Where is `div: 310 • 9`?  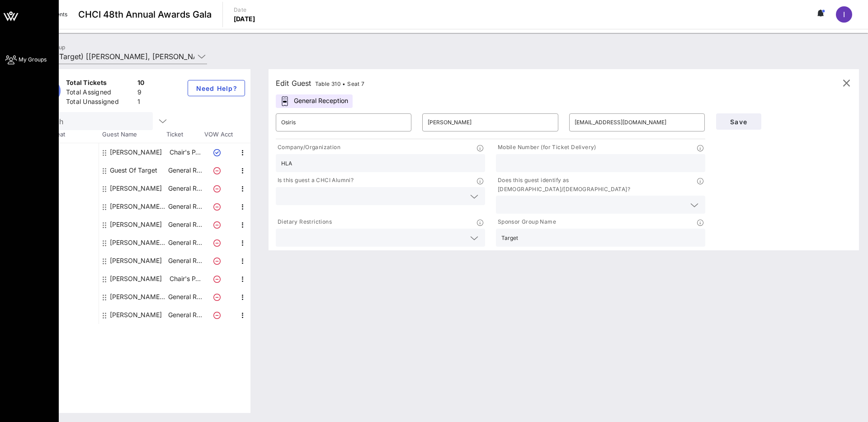 div: 310 • 9 is located at coordinates (64, 297).